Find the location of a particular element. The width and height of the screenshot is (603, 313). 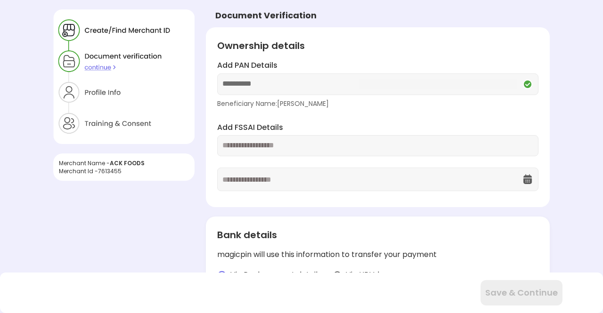

div: Bank details is located at coordinates (378, 235).